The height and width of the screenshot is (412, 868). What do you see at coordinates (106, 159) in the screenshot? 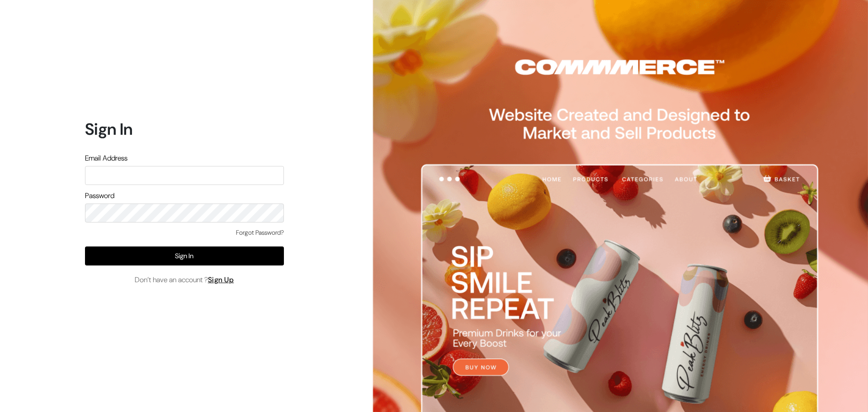
I see `label: Email Address` at bounding box center [106, 159].